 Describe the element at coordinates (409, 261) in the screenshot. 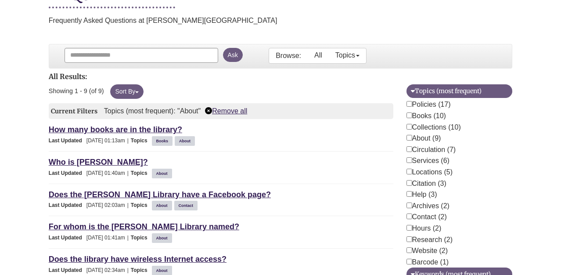

I see `input: Barcode (1)` at that location.